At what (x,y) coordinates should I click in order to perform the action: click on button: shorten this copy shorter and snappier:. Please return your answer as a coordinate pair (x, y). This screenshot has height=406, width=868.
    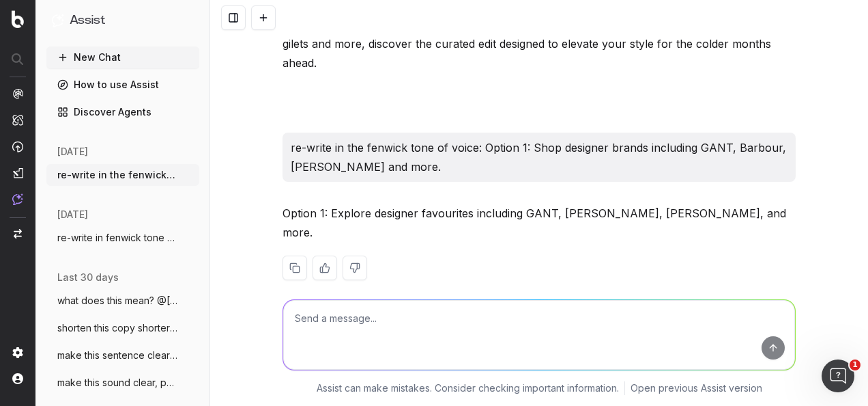
    Looking at the image, I should click on (123, 328).